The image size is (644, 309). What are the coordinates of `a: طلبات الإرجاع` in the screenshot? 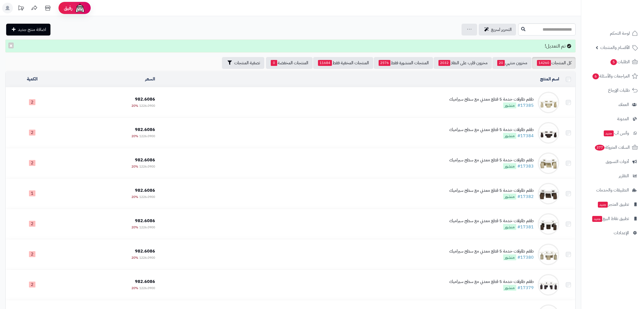 It's located at (613, 90).